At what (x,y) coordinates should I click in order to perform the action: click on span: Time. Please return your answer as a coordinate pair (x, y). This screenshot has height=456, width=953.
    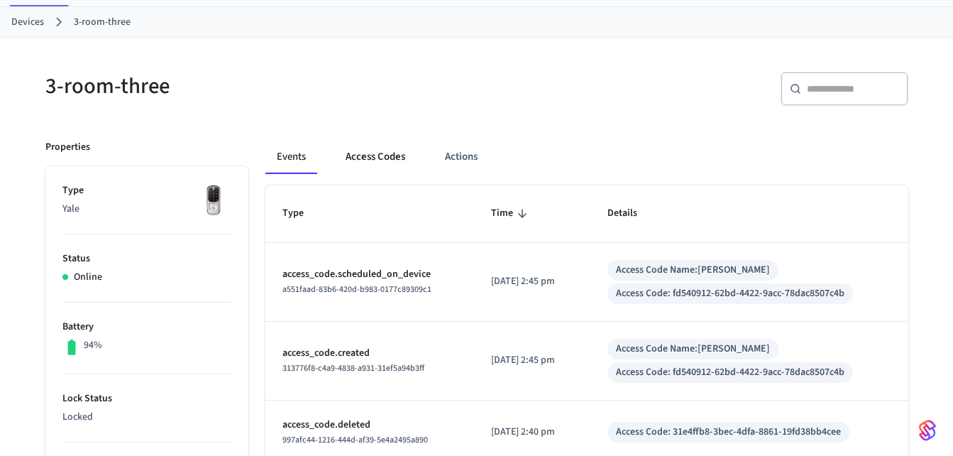
    Looking at the image, I should click on (511, 213).